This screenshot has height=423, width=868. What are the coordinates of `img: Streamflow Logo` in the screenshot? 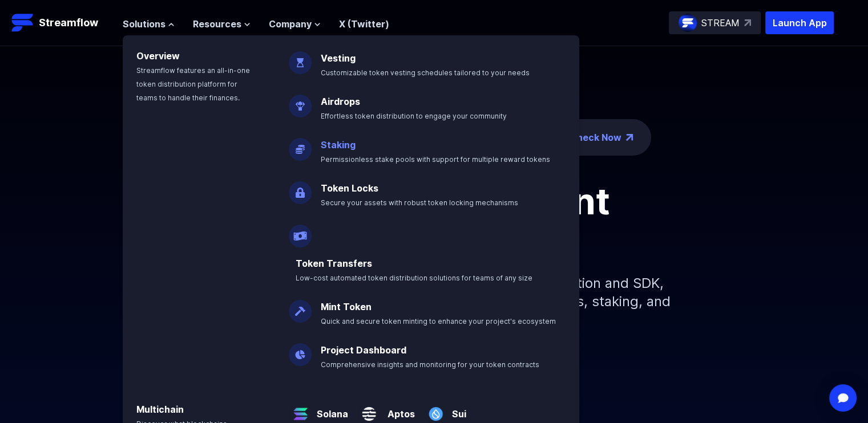 It's located at (23, 23).